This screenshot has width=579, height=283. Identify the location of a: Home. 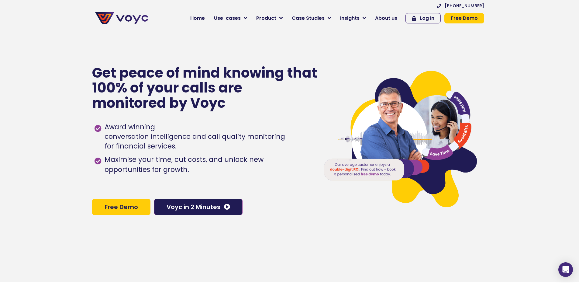
(198, 18).